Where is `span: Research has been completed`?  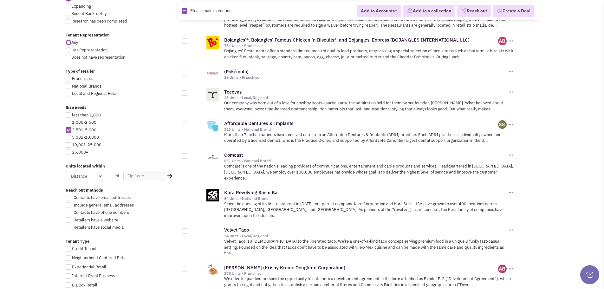
span: Research has been completed is located at coordinates (99, 21).